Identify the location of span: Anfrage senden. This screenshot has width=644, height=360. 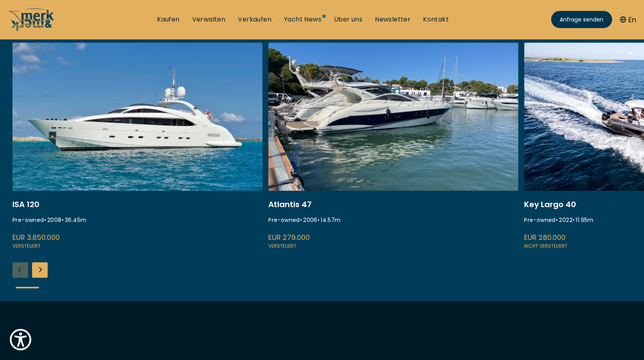
(581, 19).